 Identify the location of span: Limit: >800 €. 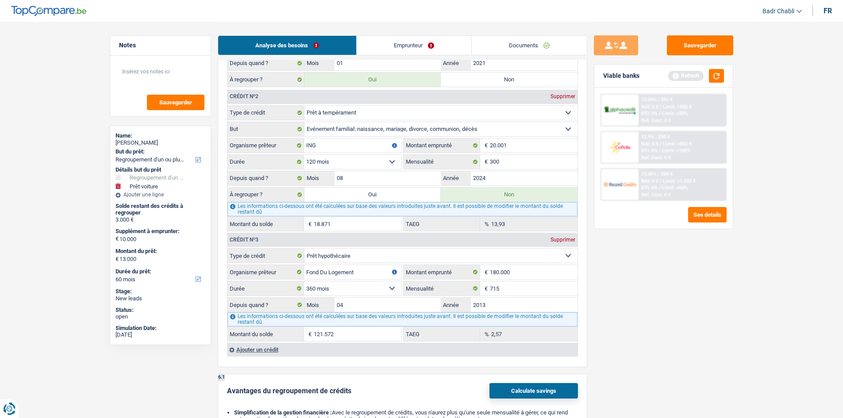
(677, 144).